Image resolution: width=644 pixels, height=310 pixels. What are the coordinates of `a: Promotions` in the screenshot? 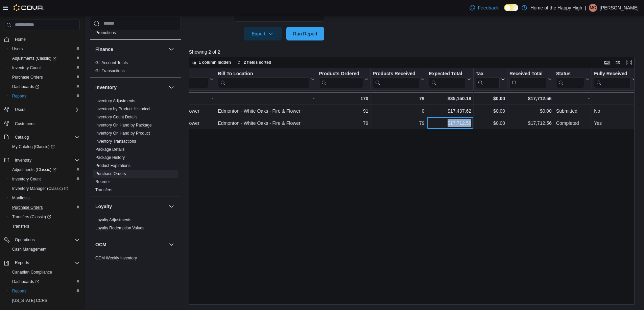 It's located at (105, 33).